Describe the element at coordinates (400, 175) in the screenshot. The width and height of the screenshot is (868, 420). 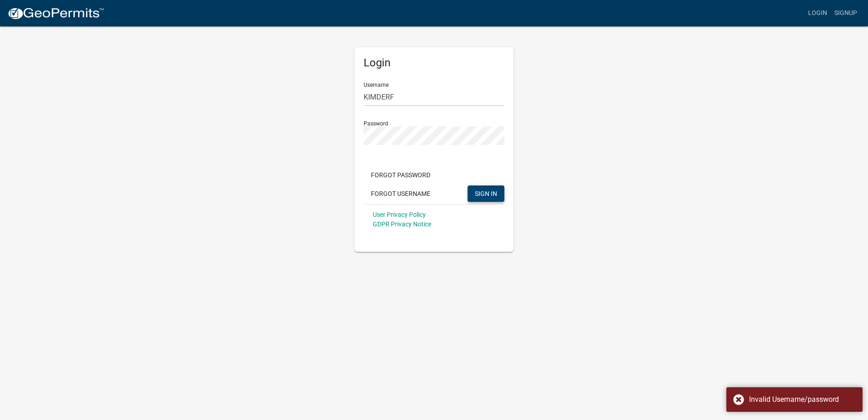
I see `button: Forgot Password` at that location.